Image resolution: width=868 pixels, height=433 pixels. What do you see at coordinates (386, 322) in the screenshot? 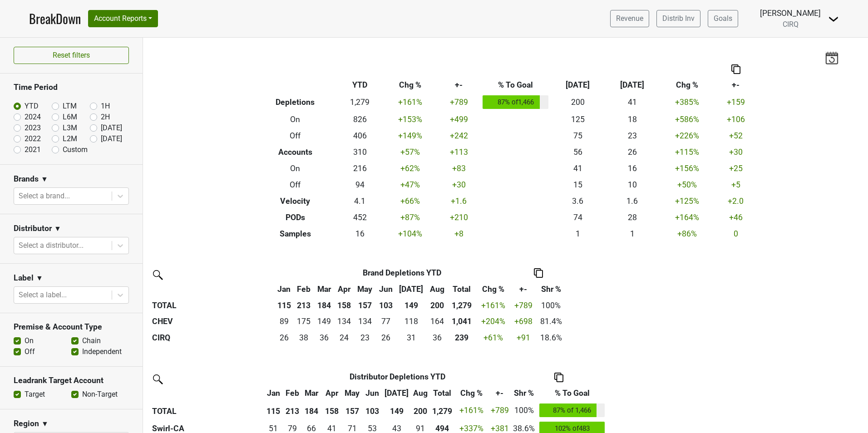
I see `td: 77.337` at bounding box center [386, 322].